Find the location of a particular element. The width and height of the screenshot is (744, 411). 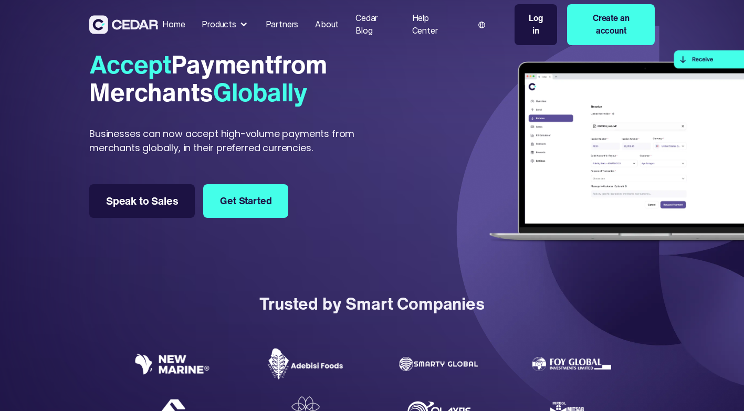

span: from Merchants is located at coordinates (208, 78).